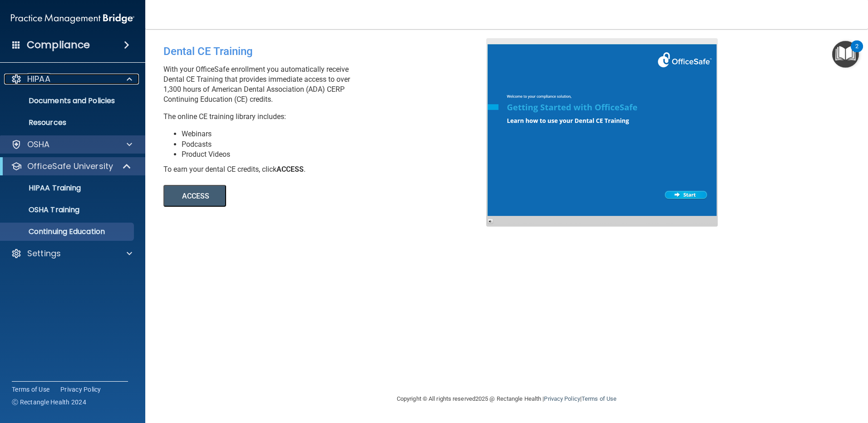  I want to click on div: 2, so click(857, 52).